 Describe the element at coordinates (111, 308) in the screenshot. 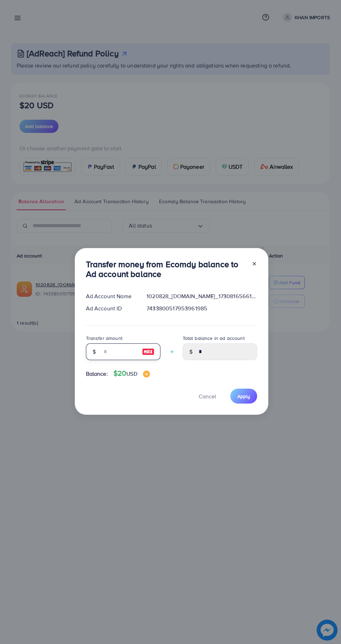

I see `div: Ad Account ID` at that location.